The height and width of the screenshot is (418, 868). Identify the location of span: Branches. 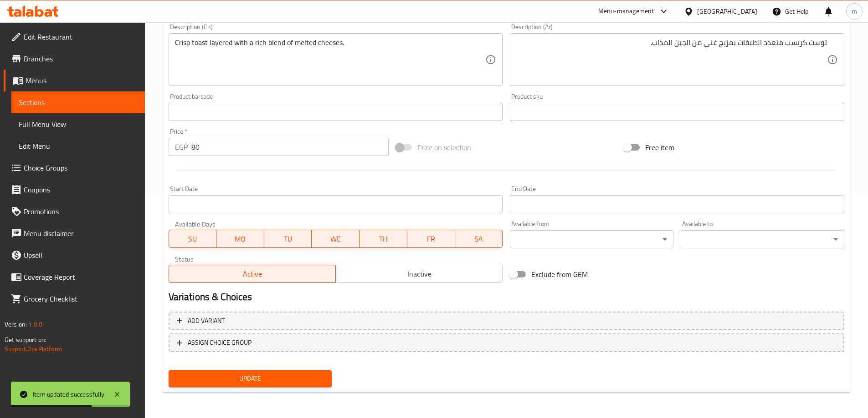
(80, 59).